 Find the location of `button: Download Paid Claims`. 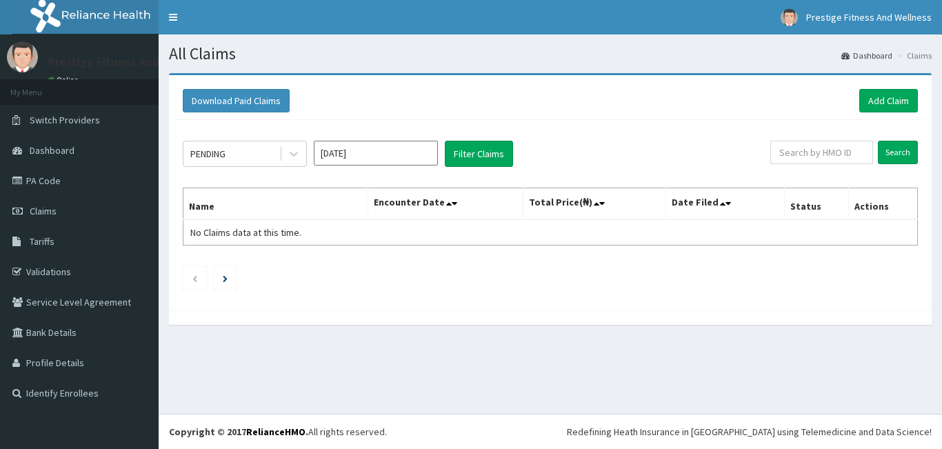

button: Download Paid Claims is located at coordinates (236, 101).